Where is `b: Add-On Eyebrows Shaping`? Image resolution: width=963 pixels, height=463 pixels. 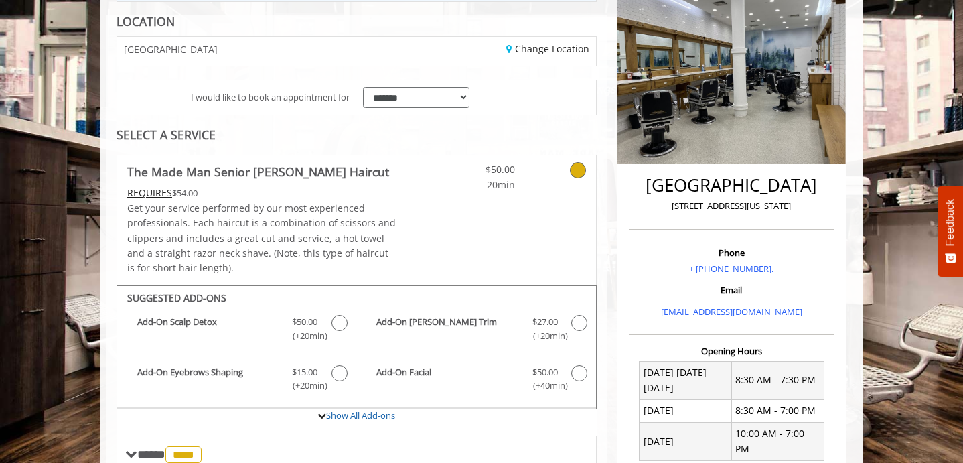 b: Add-On Eyebrows Shaping is located at coordinates (208, 379).